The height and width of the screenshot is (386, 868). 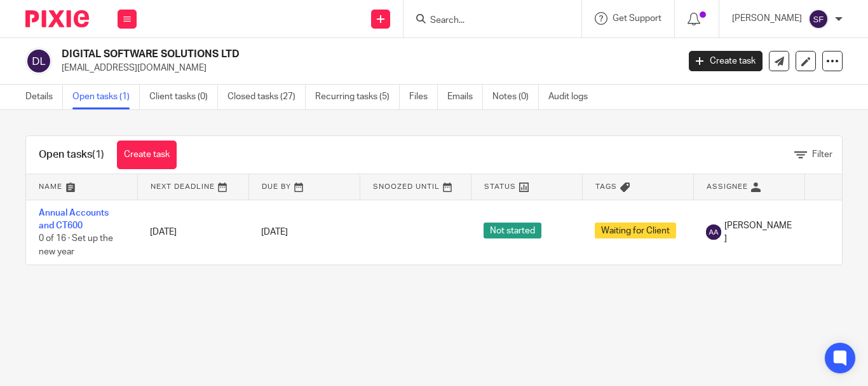 What do you see at coordinates (822, 155) in the screenshot?
I see `span: Filter` at bounding box center [822, 155].